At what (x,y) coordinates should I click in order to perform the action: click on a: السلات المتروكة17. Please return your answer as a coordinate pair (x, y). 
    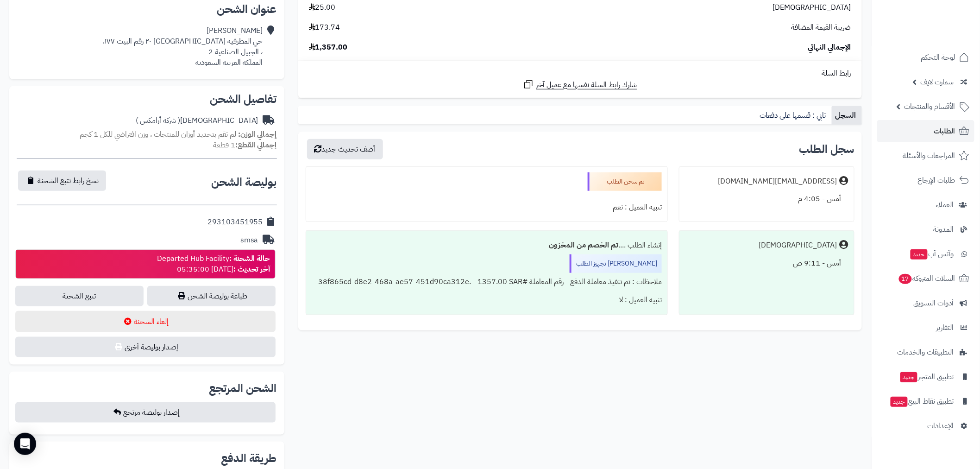
    Looking at the image, I should click on (926, 279).